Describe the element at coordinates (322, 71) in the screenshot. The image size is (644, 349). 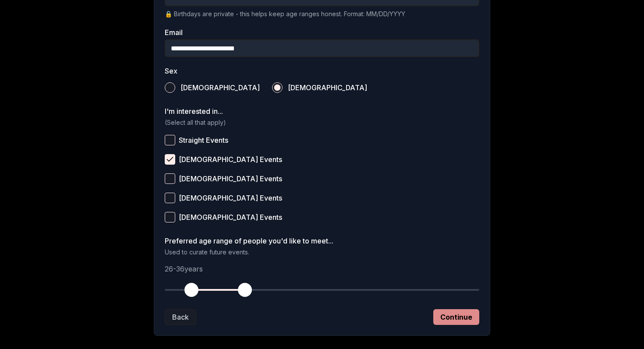
I see `label: Sex` at that location.